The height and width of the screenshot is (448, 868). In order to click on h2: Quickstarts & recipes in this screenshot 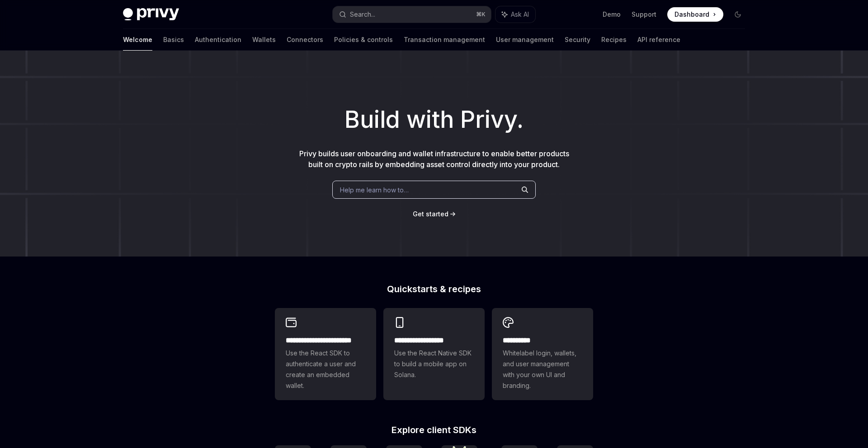, I will do `click(434, 289)`.